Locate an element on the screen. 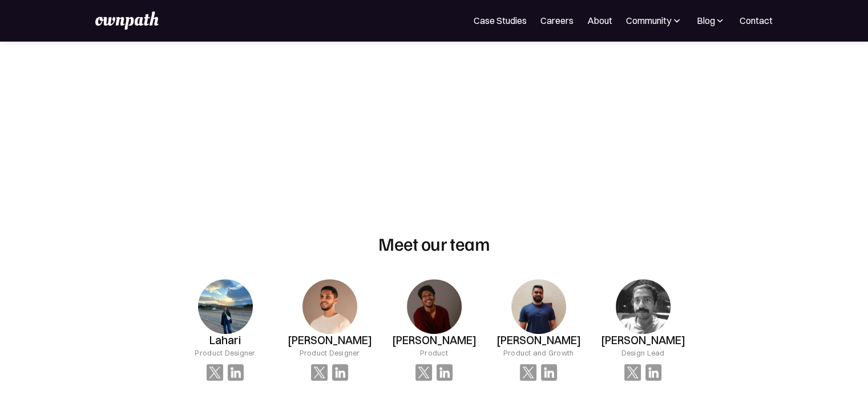 The width and height of the screenshot is (868, 396). a: Case Studies is located at coordinates (500, 21).